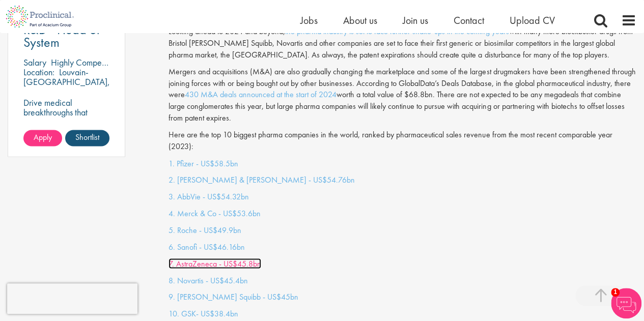 This screenshot has height=321, width=644. Describe the element at coordinates (416, 21) in the screenshot. I see `span: Join us` at that location.